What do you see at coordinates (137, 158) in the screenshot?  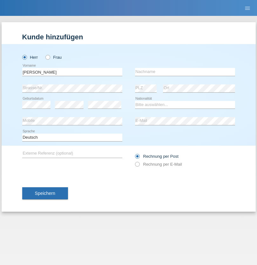 I see `input: Rechnung per Post` at bounding box center [137, 158].